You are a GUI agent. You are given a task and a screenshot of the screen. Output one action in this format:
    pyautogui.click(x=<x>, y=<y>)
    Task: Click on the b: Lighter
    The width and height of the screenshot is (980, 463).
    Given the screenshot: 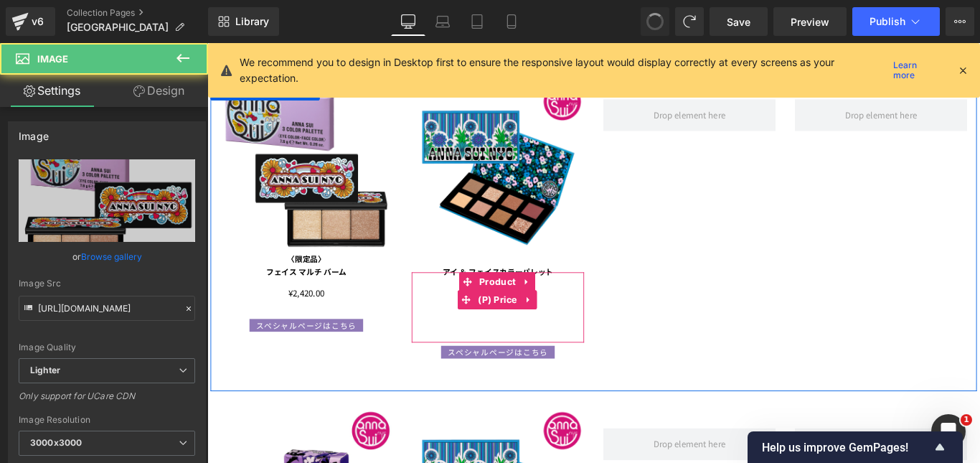 What is the action you would take?
    pyautogui.click(x=46, y=370)
    